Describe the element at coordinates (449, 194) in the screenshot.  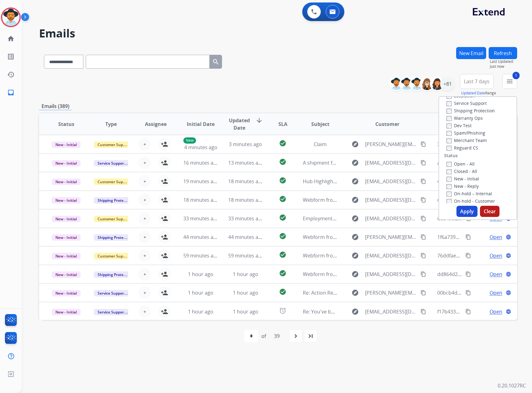
I see `input: On-hold – Internal` at that location.